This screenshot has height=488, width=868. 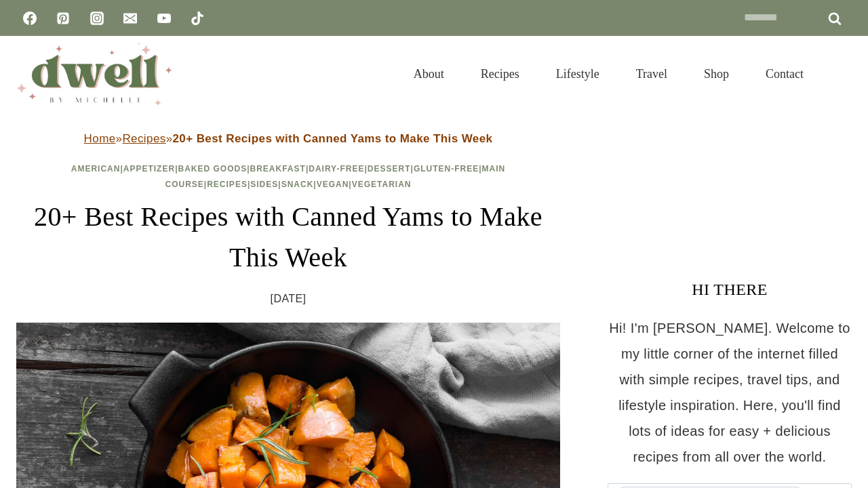 I want to click on a: Instagram, so click(x=97, y=19).